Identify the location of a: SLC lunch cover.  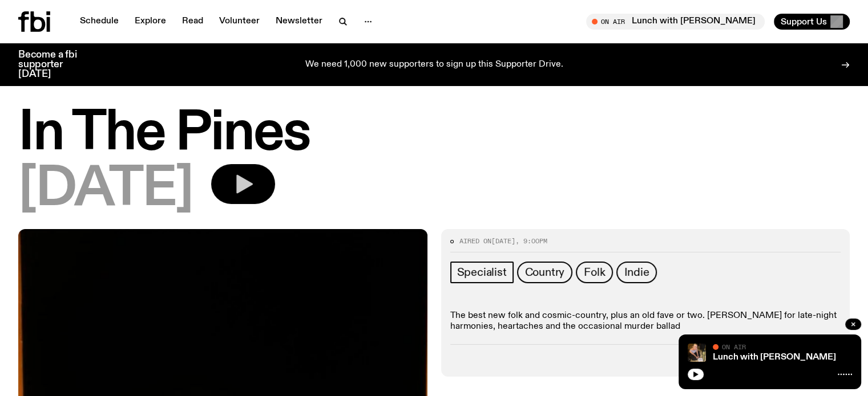
(697, 353).